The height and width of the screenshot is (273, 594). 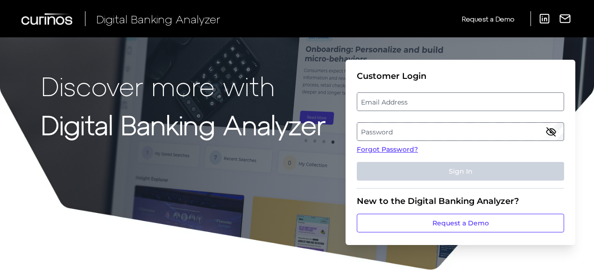 I want to click on div: New to the Digital Banking Analyzer?, so click(x=460, y=201).